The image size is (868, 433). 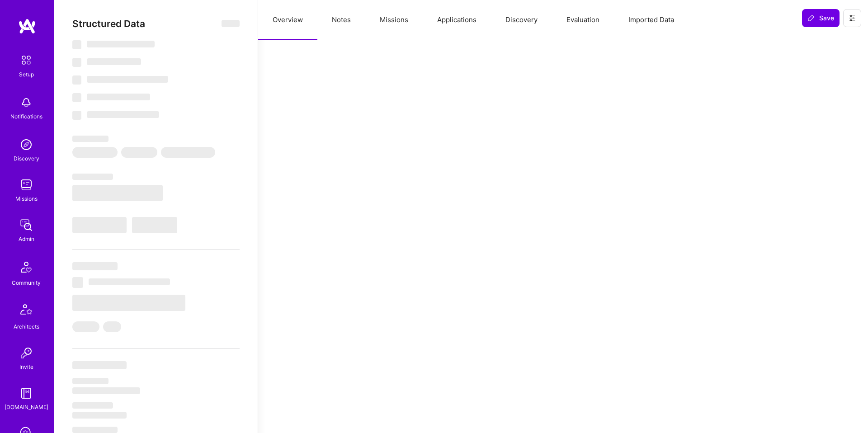 What do you see at coordinates (820, 18) in the screenshot?
I see `span: Save` at bounding box center [820, 18].